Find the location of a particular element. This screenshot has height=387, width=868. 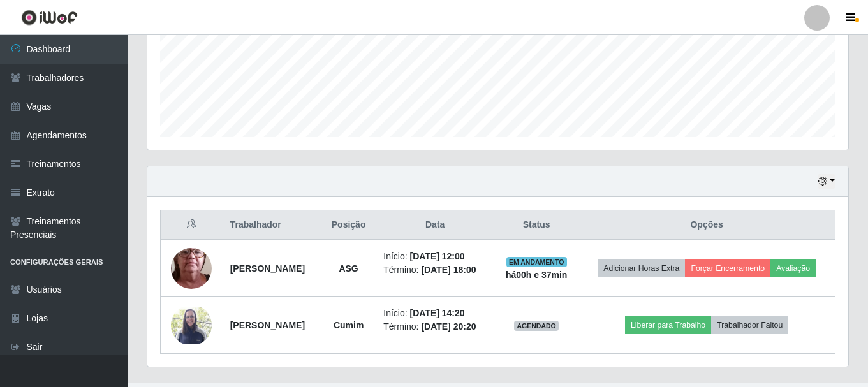

img: CoreUI Logo is located at coordinates (49, 17).